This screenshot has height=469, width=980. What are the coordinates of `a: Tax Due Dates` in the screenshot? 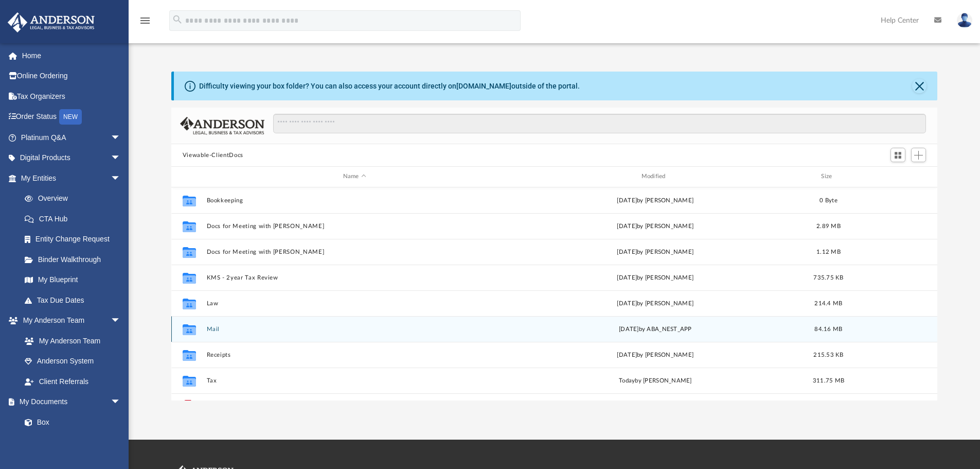 It's located at (75, 300).